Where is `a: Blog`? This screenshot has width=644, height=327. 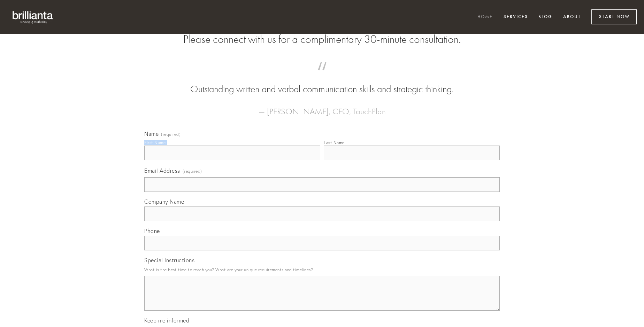 a: Blog is located at coordinates (545, 17).